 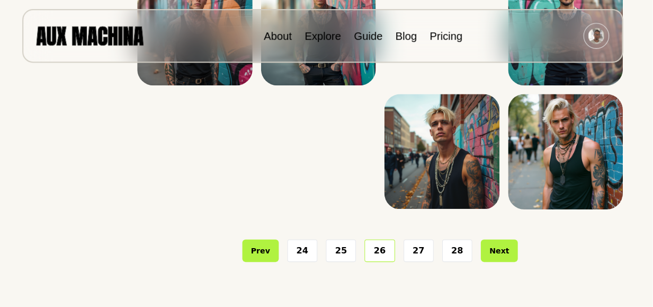 I want to click on img: Avatar, so click(x=597, y=39).